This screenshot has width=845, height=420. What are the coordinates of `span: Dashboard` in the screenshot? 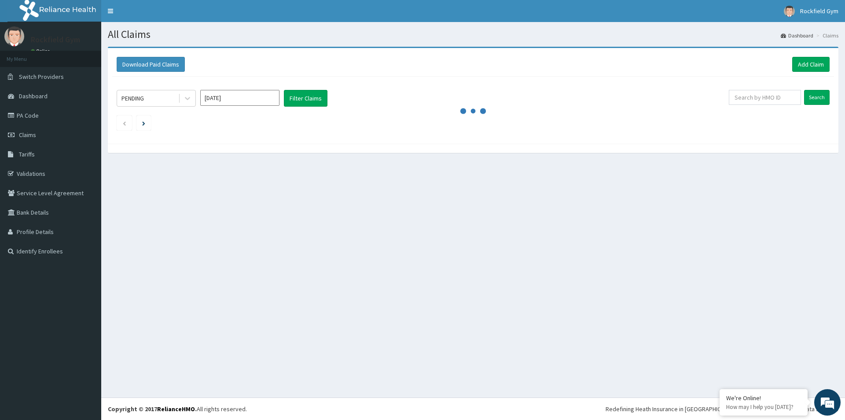 It's located at (33, 96).